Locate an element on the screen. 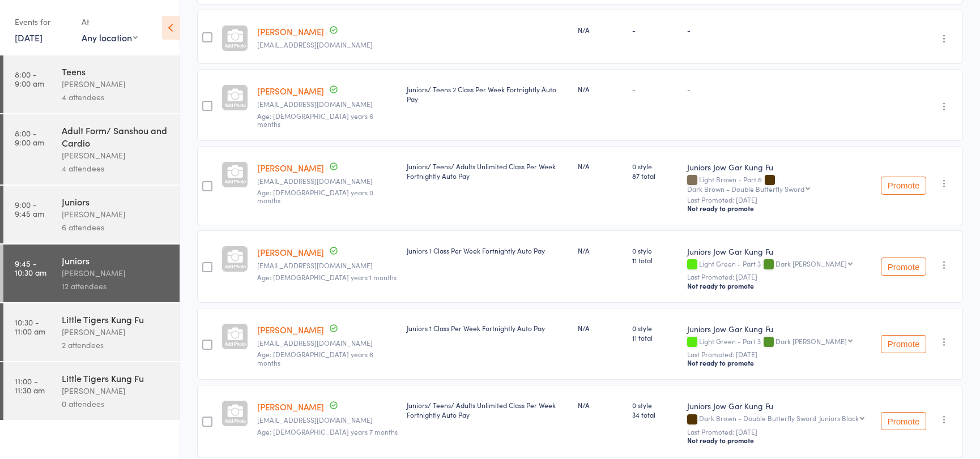  div: Juniors Black is located at coordinates (839, 418).